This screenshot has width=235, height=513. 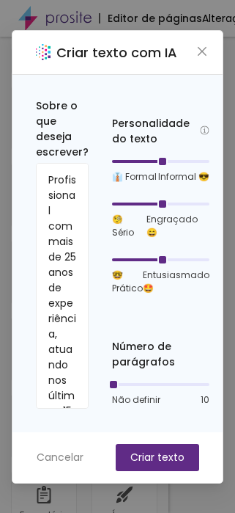 What do you see at coordinates (176, 282) in the screenshot?
I see `span: Entusiasmado 🤩` at bounding box center [176, 282].